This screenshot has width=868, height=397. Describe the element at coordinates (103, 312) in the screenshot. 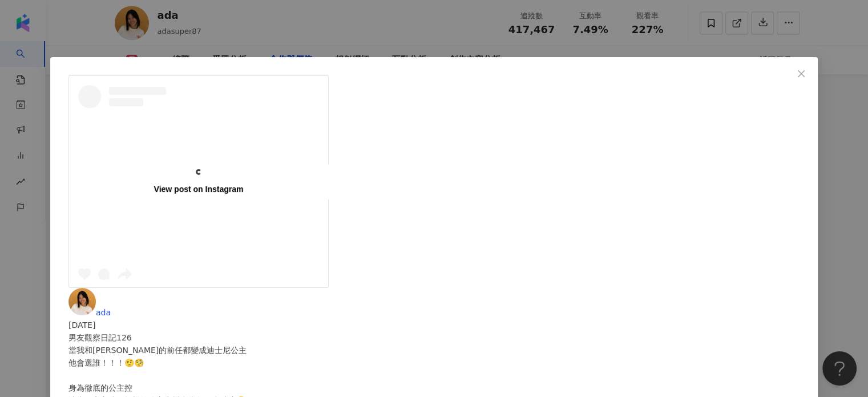

I see `span: ada` at that location.